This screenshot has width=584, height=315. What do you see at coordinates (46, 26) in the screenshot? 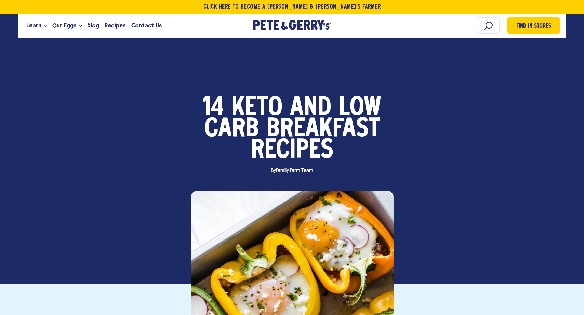
I see `button: Open the dropdown menu for Learn` at bounding box center [46, 26].